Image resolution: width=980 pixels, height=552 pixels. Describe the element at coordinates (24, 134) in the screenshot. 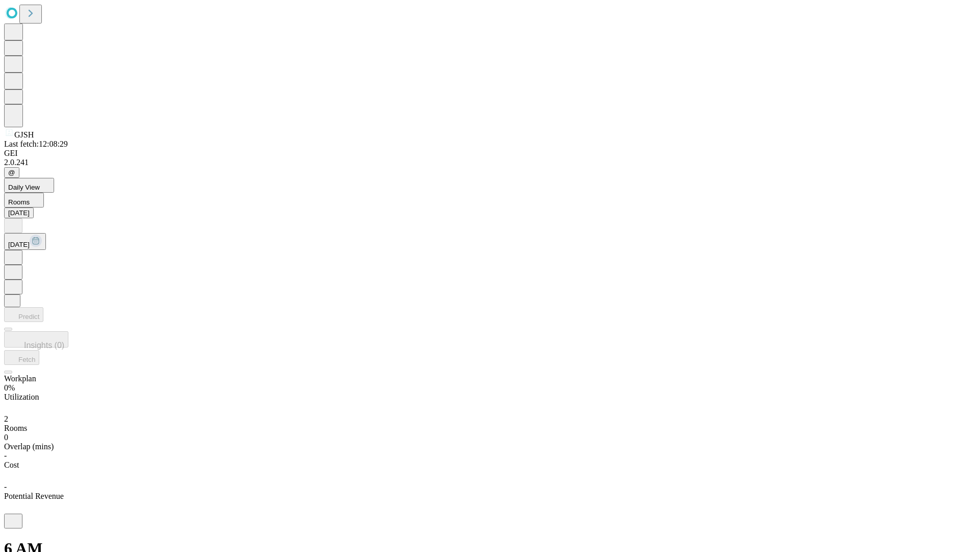

I see `span: GJSH` at that location.